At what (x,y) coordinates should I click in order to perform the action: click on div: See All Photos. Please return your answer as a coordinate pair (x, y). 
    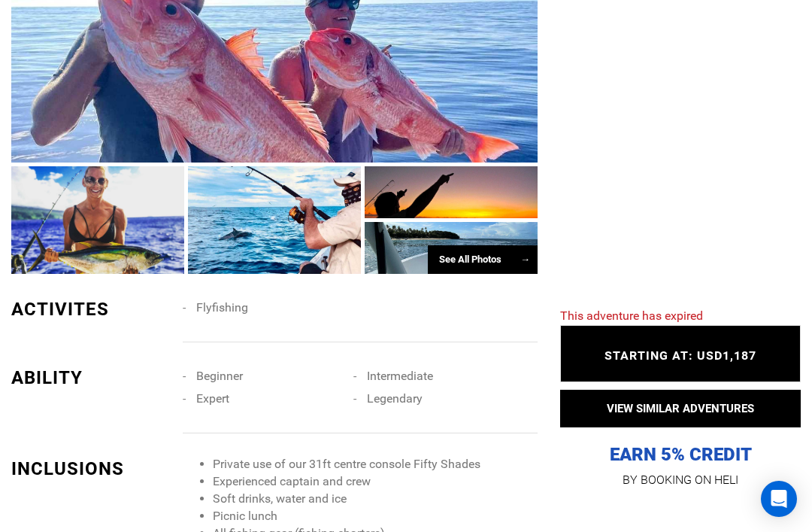
    Looking at the image, I should click on (482, 259).